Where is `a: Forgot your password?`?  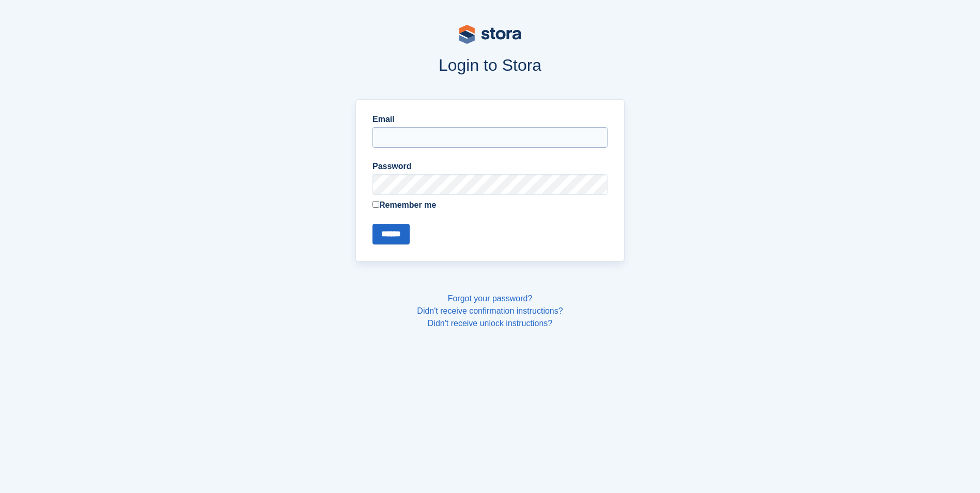 a: Forgot your password? is located at coordinates (490, 298).